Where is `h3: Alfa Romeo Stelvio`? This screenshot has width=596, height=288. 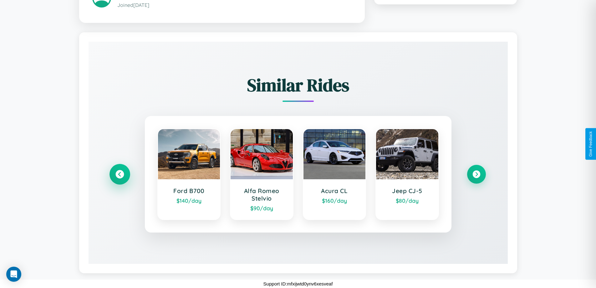 h3: Alfa Romeo Stelvio is located at coordinates (262, 194).